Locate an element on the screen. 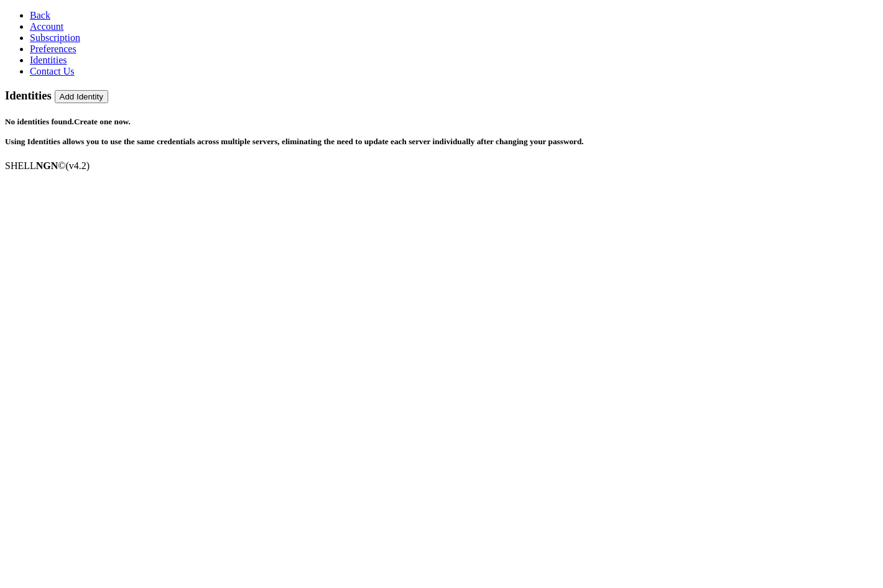  span: Preferences is located at coordinates (52, 49).